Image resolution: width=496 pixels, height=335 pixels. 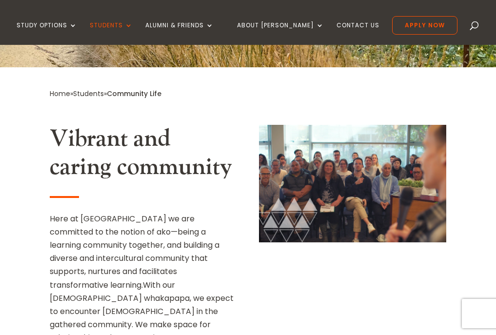 I want to click on h2: Vibrant and caring community, so click(x=143, y=155).